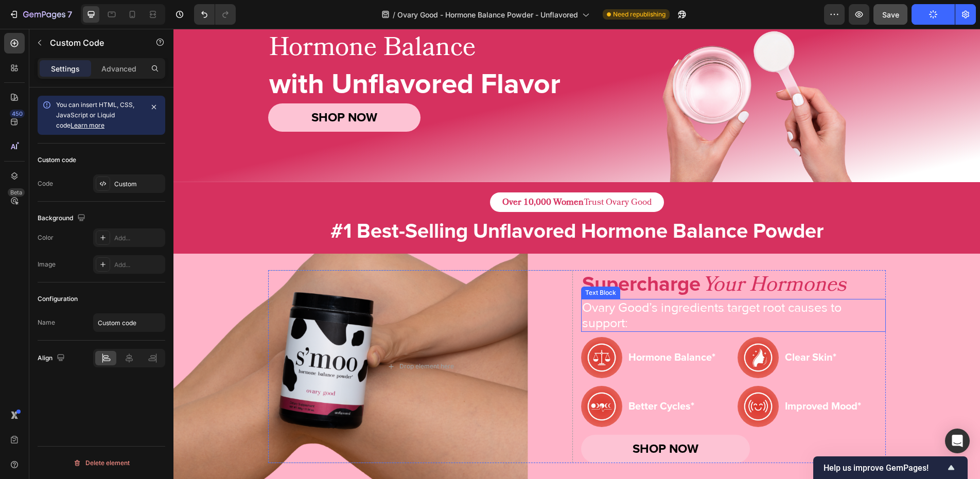  What do you see at coordinates (497, 329) in the screenshot?
I see `strong: Hormone Balance` at bounding box center [497, 329].